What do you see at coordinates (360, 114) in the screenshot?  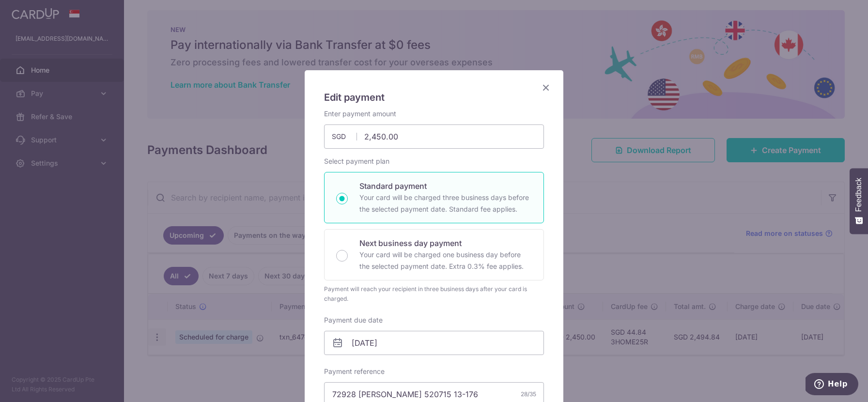 I see `label: Enter payment amount` at bounding box center [360, 114].